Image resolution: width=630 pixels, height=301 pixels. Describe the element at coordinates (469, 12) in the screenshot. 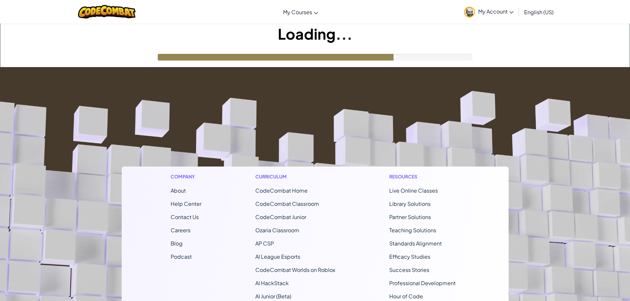

I see `img: avatar` at that location.